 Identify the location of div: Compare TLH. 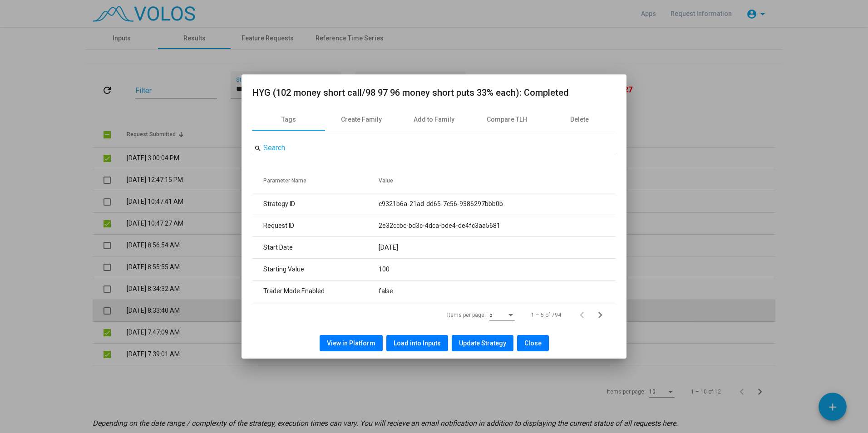
(507, 119).